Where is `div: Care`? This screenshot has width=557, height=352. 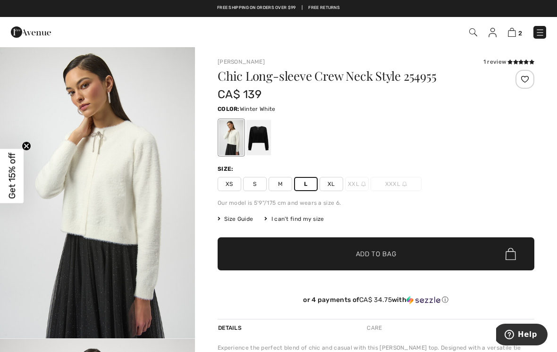
div: Care is located at coordinates (375, 328).